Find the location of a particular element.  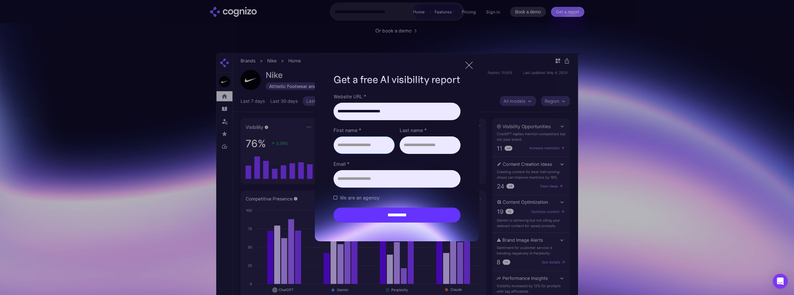

h1: Get a free AI visibility report is located at coordinates (397, 80).